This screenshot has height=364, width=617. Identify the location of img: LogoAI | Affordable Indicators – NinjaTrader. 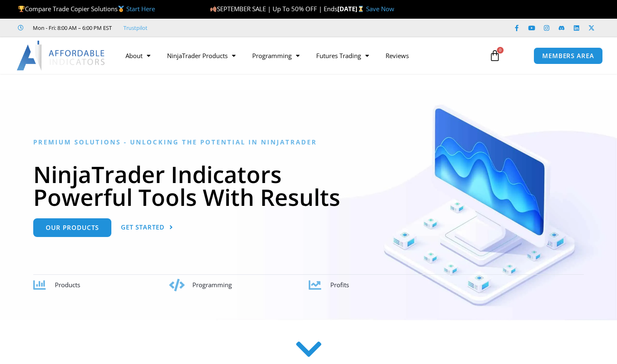
(61, 56).